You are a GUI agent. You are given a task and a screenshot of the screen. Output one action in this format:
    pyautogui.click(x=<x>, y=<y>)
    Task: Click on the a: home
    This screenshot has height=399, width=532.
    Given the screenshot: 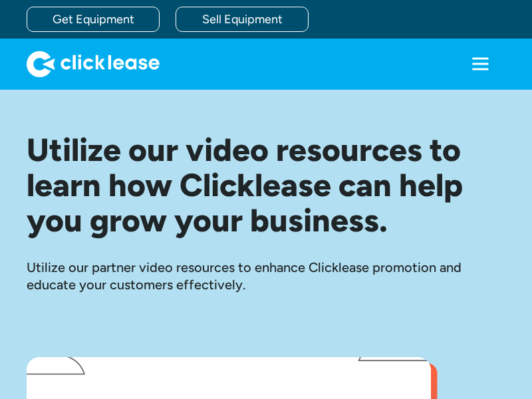 What is the action you would take?
    pyautogui.click(x=93, y=64)
    